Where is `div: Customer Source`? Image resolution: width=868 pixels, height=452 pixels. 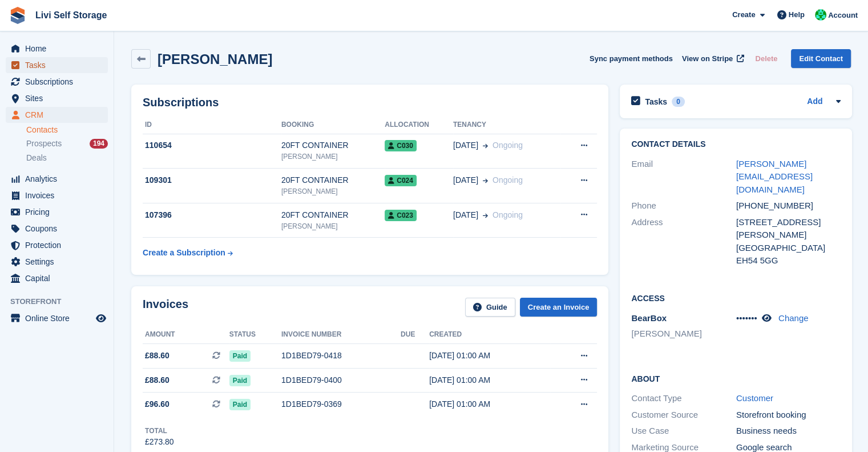 div: Customer Source is located at coordinates (684, 414).